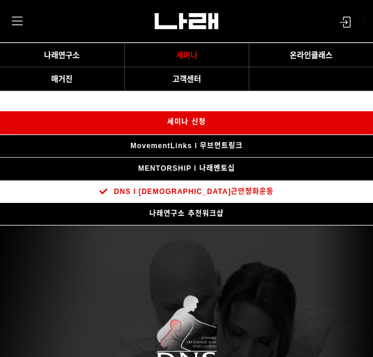 This screenshot has width=373, height=357. What do you see at coordinates (62, 55) in the screenshot?
I see `a: 나래연구소` at bounding box center [62, 55].